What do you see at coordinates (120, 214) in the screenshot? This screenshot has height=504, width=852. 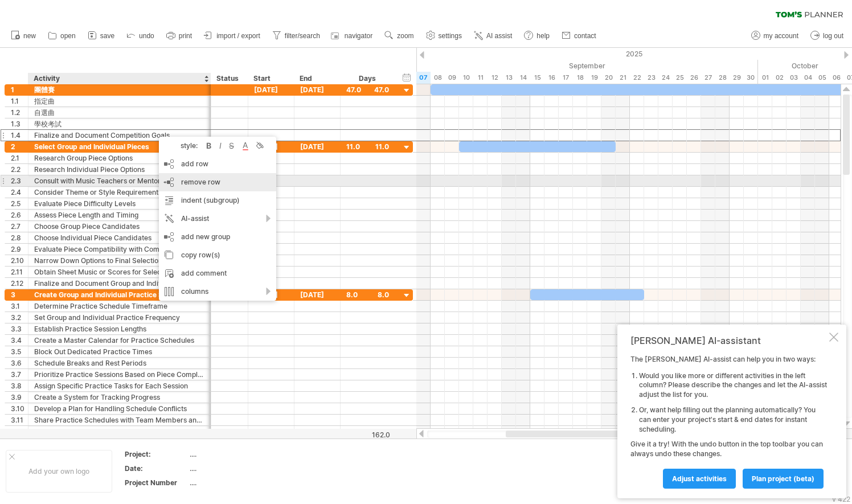 I see `div: Assess Piece Length and Timing` at bounding box center [120, 214].